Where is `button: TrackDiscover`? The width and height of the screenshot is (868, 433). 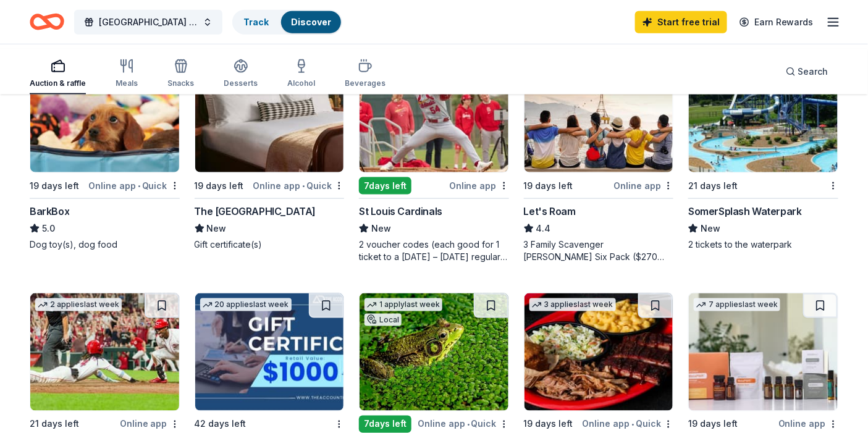 button: TrackDiscover is located at coordinates (287, 22).